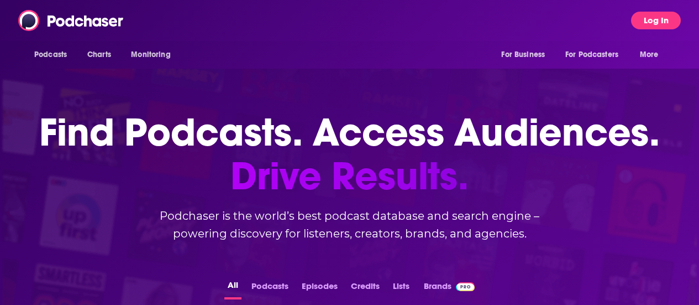 The width and height of the screenshot is (699, 305). Describe the element at coordinates (650, 55) in the screenshot. I see `span: More` at that location.